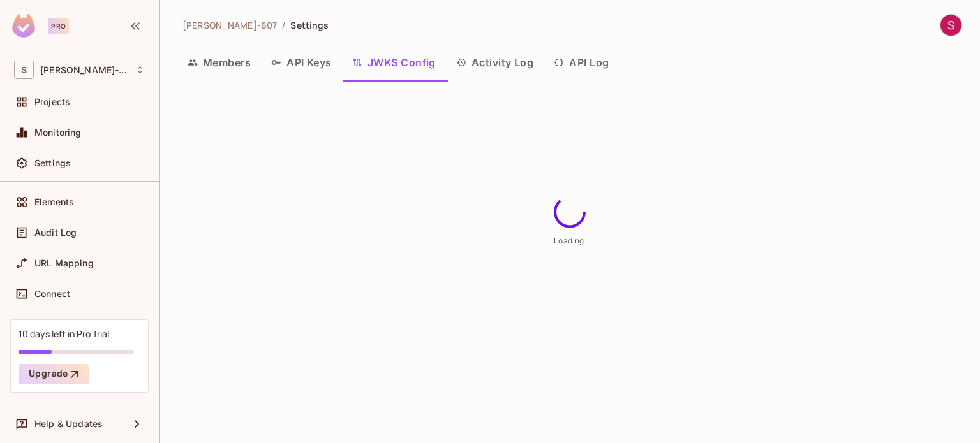 The image size is (980, 443). What do you see at coordinates (951, 25) in the screenshot?
I see `img: Sonam Yadav` at bounding box center [951, 25].